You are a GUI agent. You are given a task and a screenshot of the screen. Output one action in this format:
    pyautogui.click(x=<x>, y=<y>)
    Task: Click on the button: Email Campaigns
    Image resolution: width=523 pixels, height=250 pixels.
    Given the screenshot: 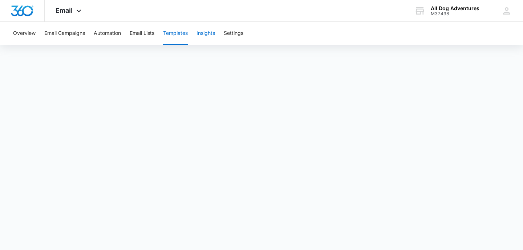 What is the action you would take?
    pyautogui.click(x=65, y=33)
    